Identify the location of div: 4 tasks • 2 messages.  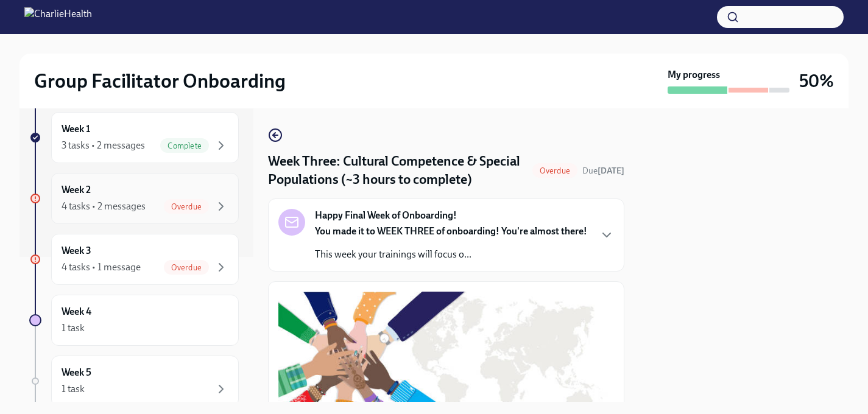
(104, 207).